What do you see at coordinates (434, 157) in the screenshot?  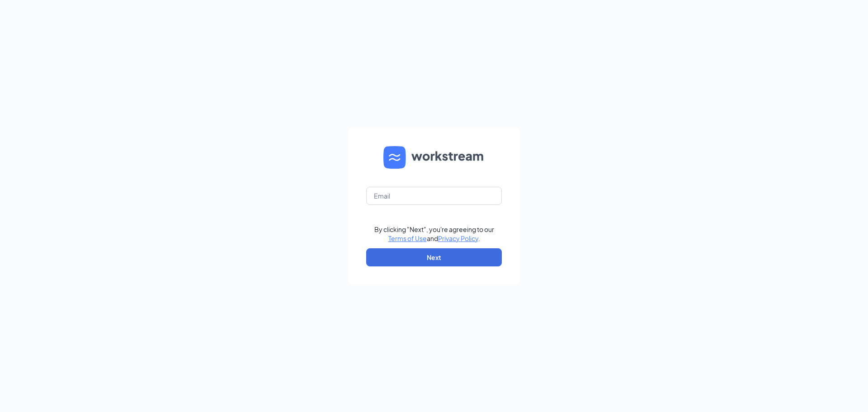 I see `img: WS logo and Workstream text` at bounding box center [434, 157].